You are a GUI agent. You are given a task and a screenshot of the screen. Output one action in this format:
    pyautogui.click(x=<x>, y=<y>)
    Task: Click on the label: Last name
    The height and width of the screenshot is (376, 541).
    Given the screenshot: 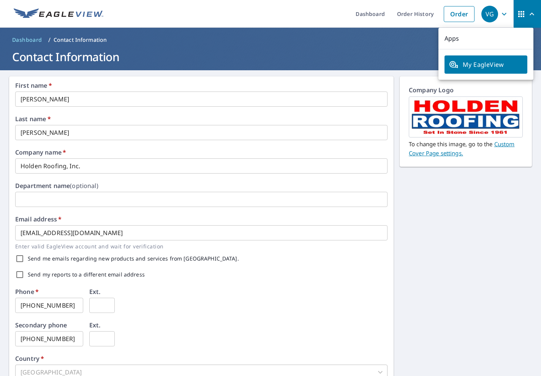 What is the action you would take?
    pyautogui.click(x=33, y=119)
    